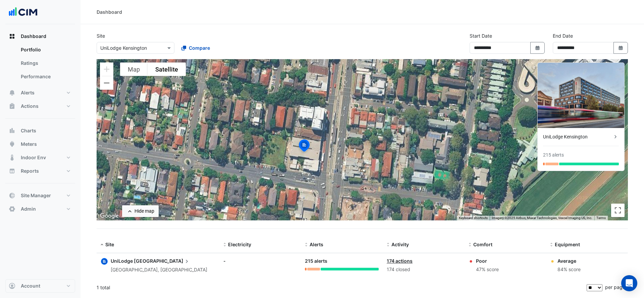 Image resolution: width=644 pixels, height=298 pixels. What do you see at coordinates (45, 63) in the screenshot?
I see `a: Ratings` at bounding box center [45, 63].